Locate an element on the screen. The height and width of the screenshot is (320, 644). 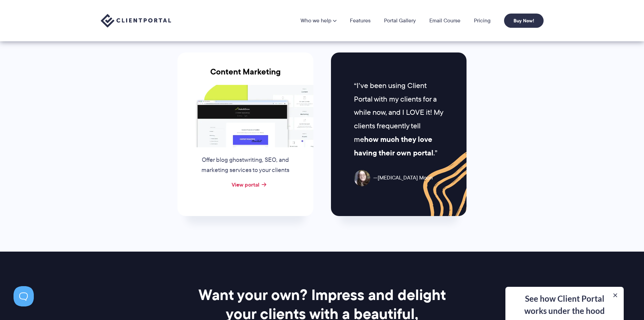
h3: Content Marketing is located at coordinates (245, 76).